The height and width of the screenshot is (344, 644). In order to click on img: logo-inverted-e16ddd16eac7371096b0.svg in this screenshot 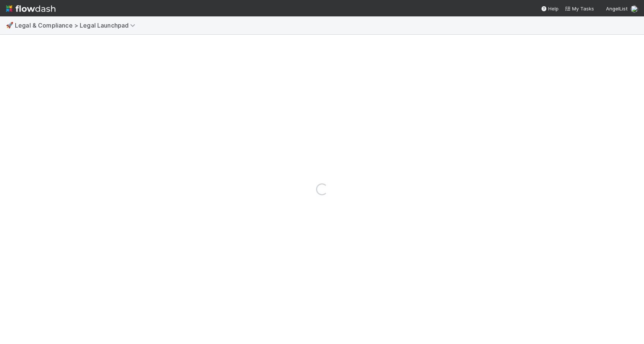, I will do `click(31, 9)`.